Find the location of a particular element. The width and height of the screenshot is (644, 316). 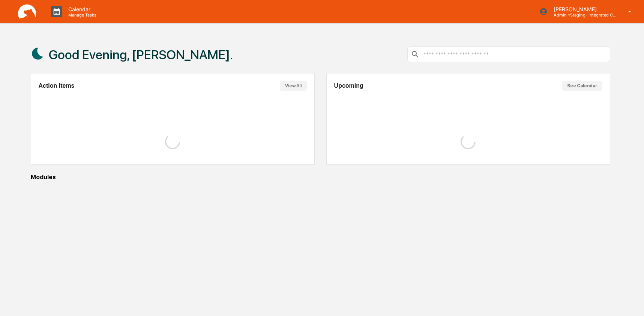

a: See Calendar is located at coordinates (582, 86).